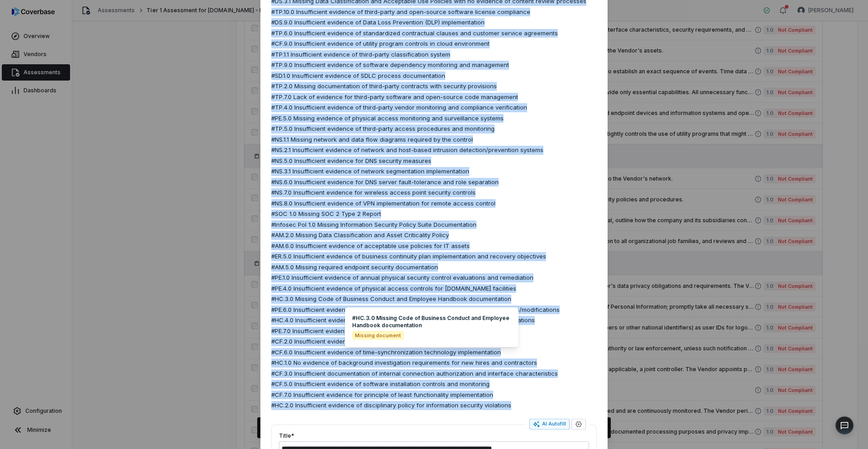 This screenshot has height=449, width=868. I want to click on span: #PE.6.0 Insufficient evidence of physical access controls and documentation of repairs/modifications, so click(415, 310).